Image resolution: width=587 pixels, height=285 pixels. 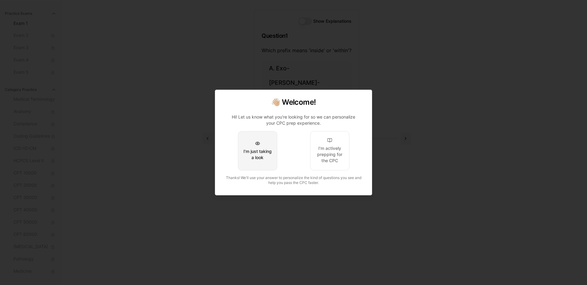 What do you see at coordinates (330, 151) in the screenshot?
I see `button: I'm actively prepping for the CPC` at bounding box center [330, 151].